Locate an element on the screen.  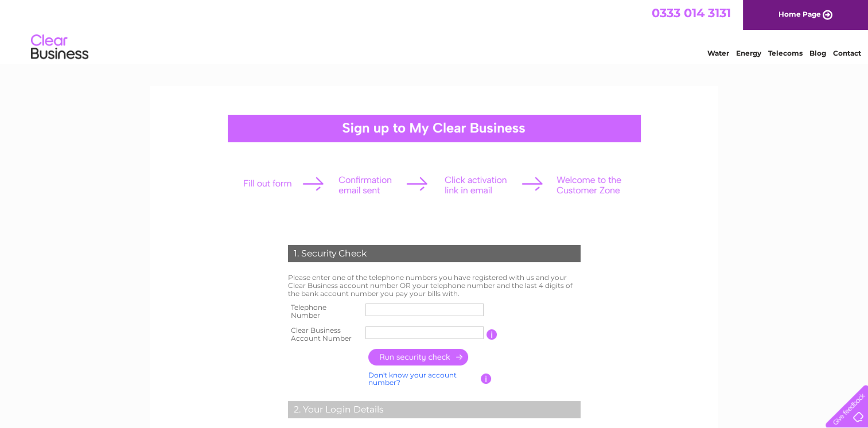
td: Please enter one of the telephone numbers you have registered with us and your Clear Business acc... is located at coordinates (435, 285).